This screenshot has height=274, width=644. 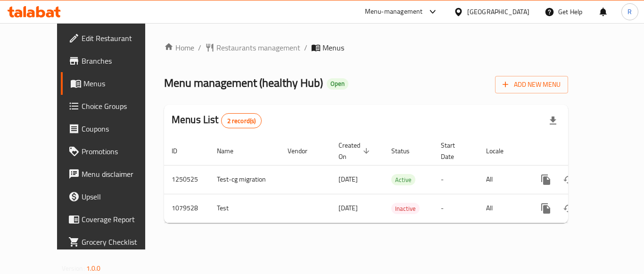 I want to click on span: Created On, so click(x=355, y=151).